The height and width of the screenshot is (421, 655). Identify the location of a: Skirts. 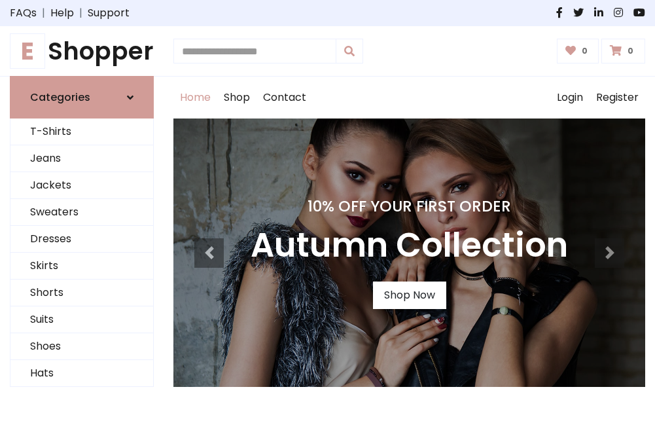
(82, 266).